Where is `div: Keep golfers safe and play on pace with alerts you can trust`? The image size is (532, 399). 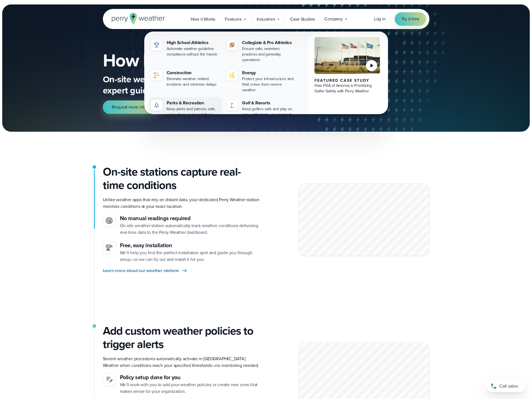
div: Keep golfers safe and play on pace with alerts you can trust is located at coordinates (269, 112).